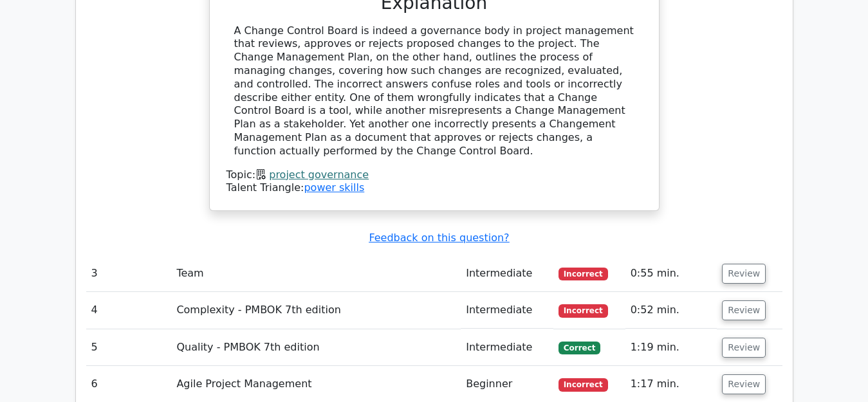 The width and height of the screenshot is (868, 402). What do you see at coordinates (129, 310) in the screenshot?
I see `td: 4` at bounding box center [129, 310].